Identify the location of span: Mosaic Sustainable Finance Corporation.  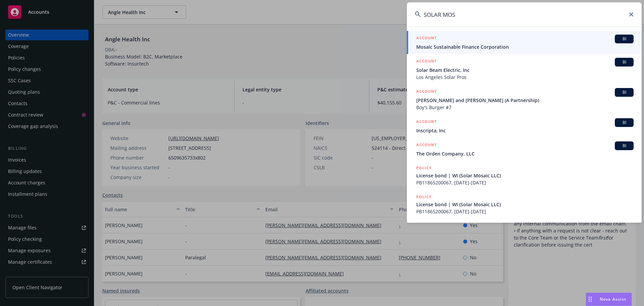
(525, 47).